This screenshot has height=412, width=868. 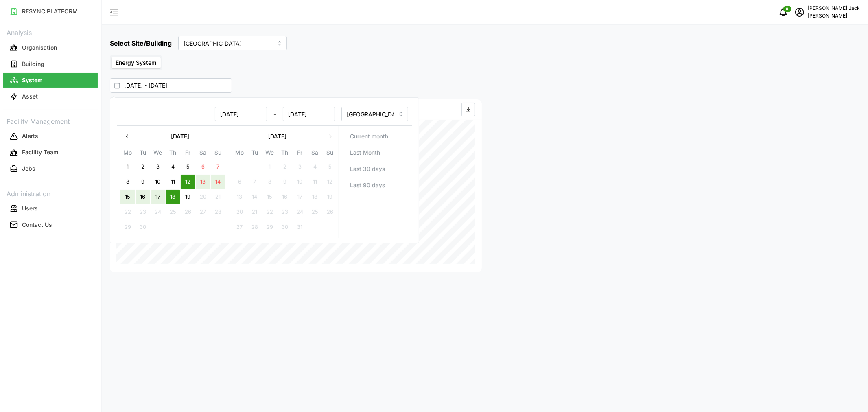 What do you see at coordinates (32, 80) in the screenshot?
I see `p: System` at bounding box center [32, 80].